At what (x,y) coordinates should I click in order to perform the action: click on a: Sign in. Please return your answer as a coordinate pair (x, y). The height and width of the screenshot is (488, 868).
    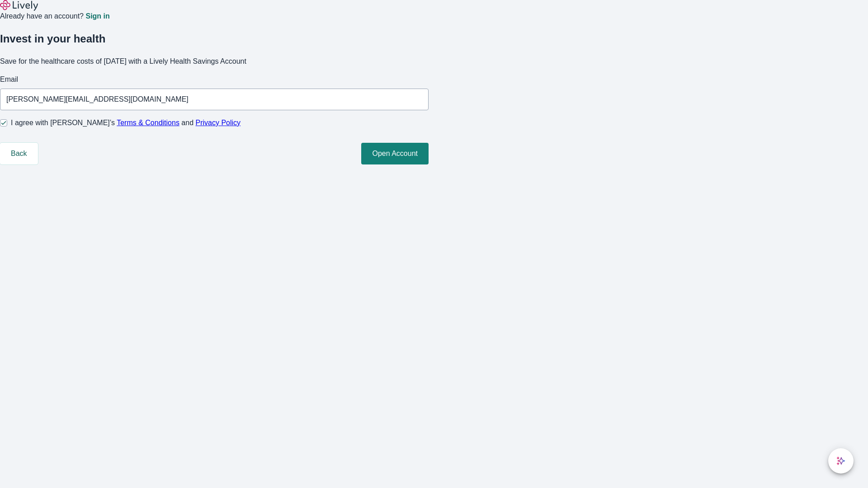
    Looking at the image, I should click on (97, 16).